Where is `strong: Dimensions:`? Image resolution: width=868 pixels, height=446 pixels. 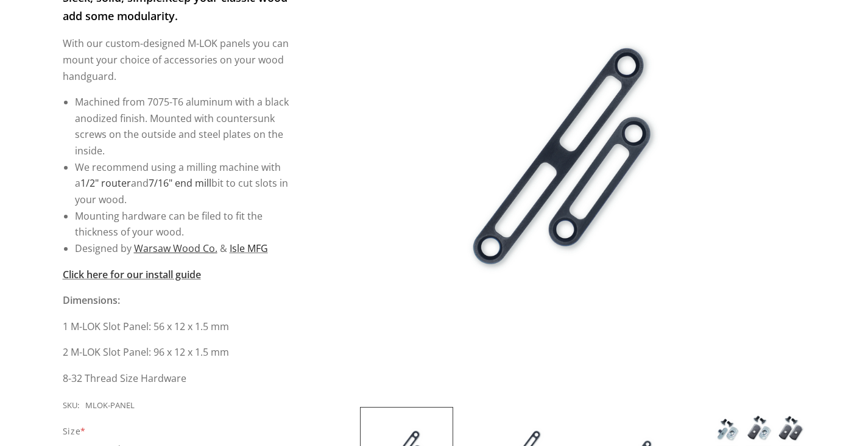 strong: Dimensions: is located at coordinates (92, 300).